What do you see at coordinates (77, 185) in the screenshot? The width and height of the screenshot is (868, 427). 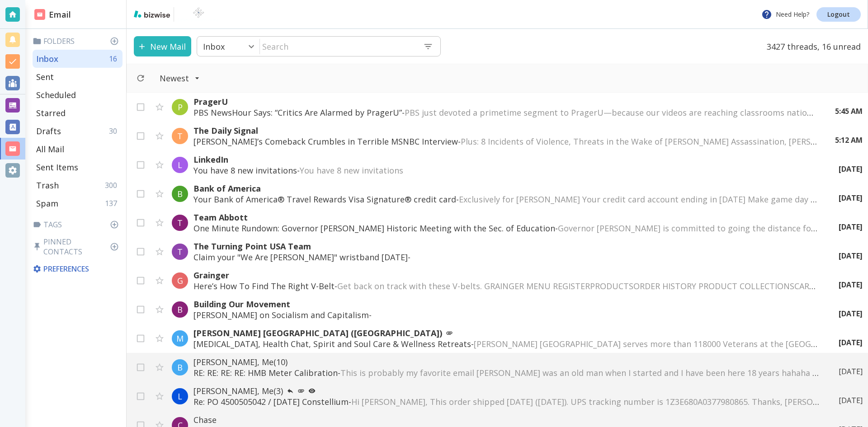 I see `div: Trash300` at bounding box center [77, 185].